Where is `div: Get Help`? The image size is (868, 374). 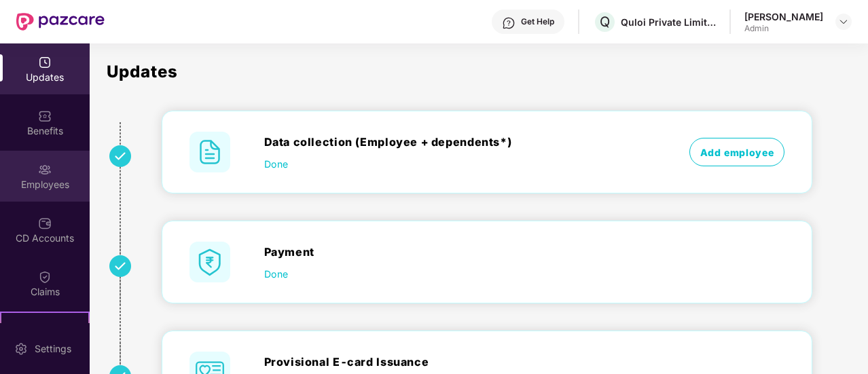
div: Get Help is located at coordinates (537, 22).